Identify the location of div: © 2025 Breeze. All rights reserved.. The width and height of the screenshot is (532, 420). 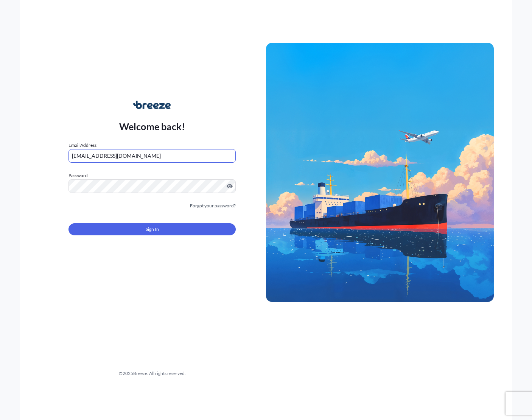
(152, 374).